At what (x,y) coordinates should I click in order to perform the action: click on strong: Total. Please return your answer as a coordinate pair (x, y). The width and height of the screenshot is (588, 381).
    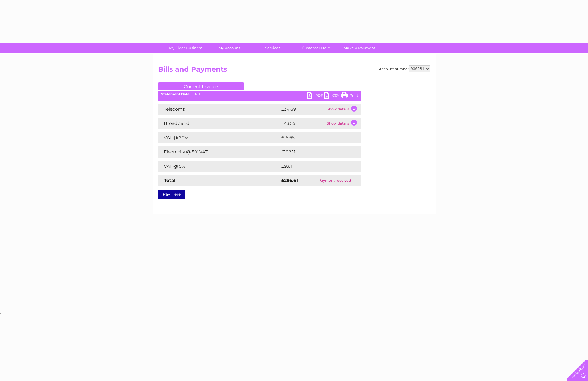
    Looking at the image, I should click on (170, 181).